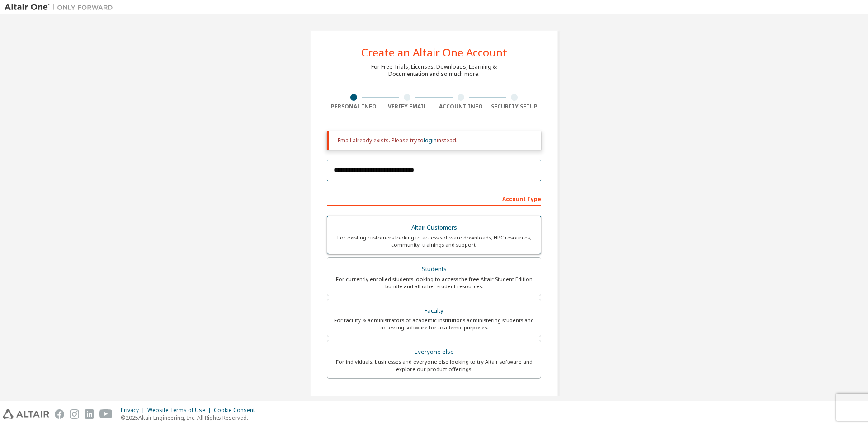 The height and width of the screenshot is (427, 868). What do you see at coordinates (134, 411) in the screenshot?
I see `div: Privacy` at bounding box center [134, 411].